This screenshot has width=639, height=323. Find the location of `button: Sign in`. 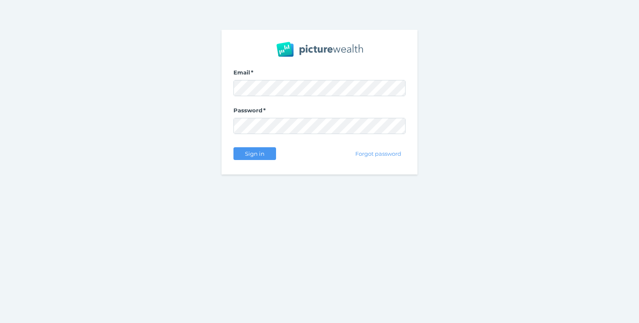

button: Sign in is located at coordinates (255, 154).